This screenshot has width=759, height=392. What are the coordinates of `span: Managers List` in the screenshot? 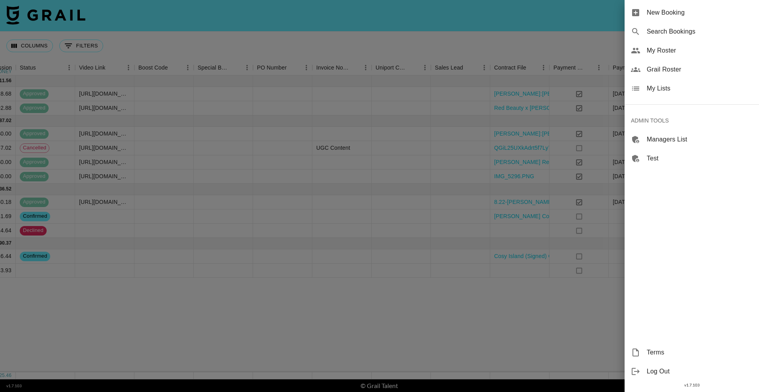 It's located at (699, 139).